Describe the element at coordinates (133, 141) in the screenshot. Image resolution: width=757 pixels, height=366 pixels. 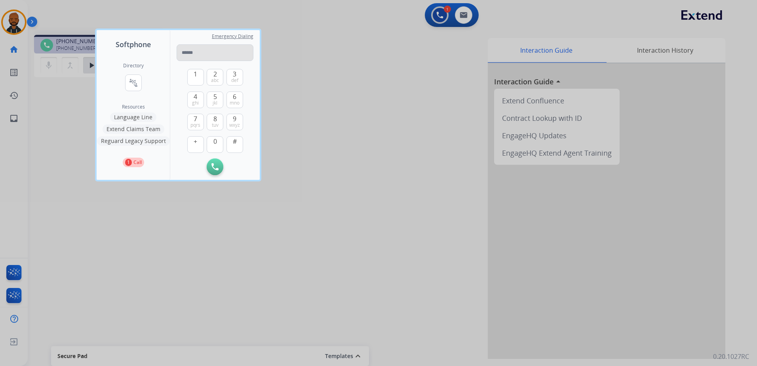
I see `button: Reguard Legacy Support` at that location.